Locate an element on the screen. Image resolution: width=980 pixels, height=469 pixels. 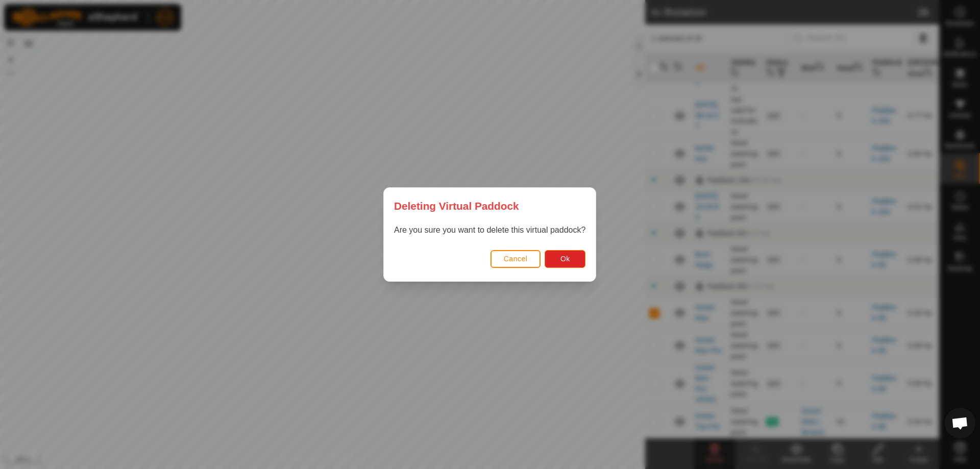
button: Ok is located at coordinates (565, 258).